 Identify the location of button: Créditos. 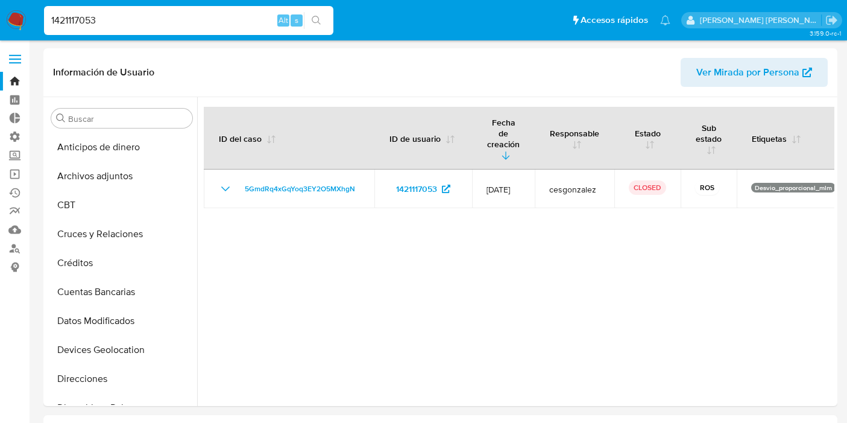
(122, 263).